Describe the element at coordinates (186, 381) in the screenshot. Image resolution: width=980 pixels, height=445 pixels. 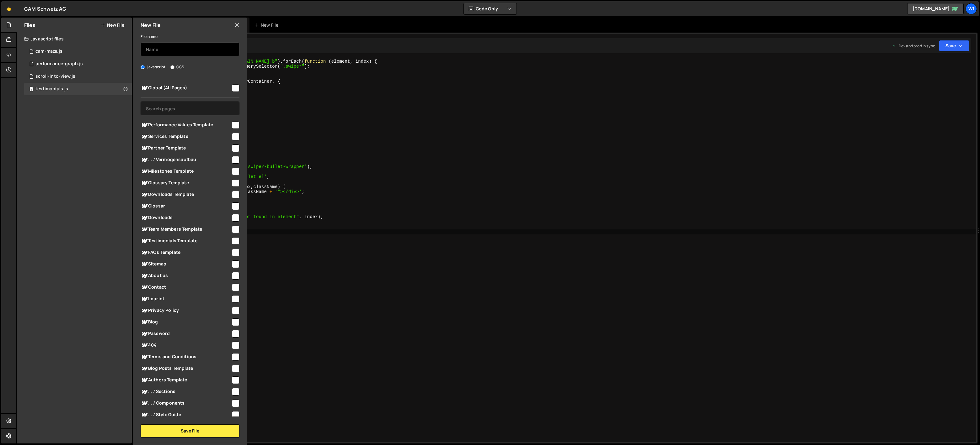
I see `span: Authors Template` at that location.